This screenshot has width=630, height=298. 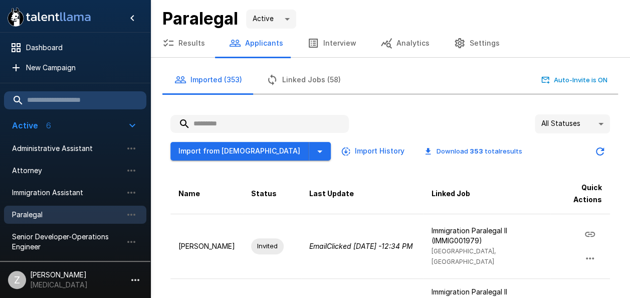 I want to click on div: All Statuses, so click(x=572, y=124).